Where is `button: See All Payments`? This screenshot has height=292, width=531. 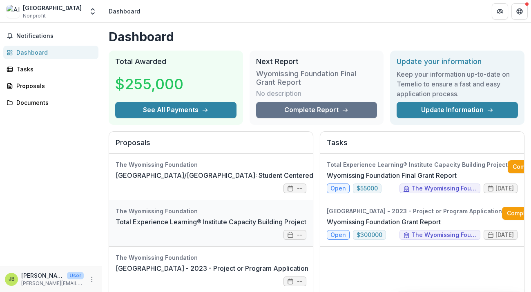 button: See All Payments is located at coordinates (175, 110).